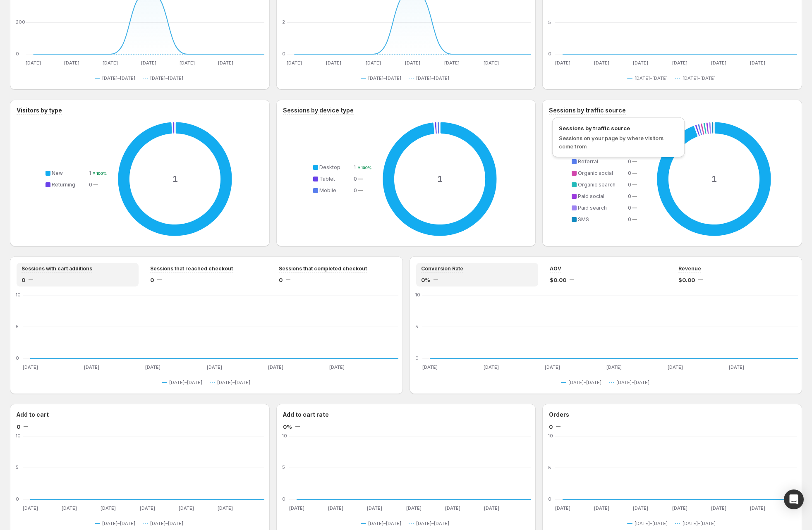  Describe the element at coordinates (596, 172) in the screenshot. I see `span: Organic social` at that location.